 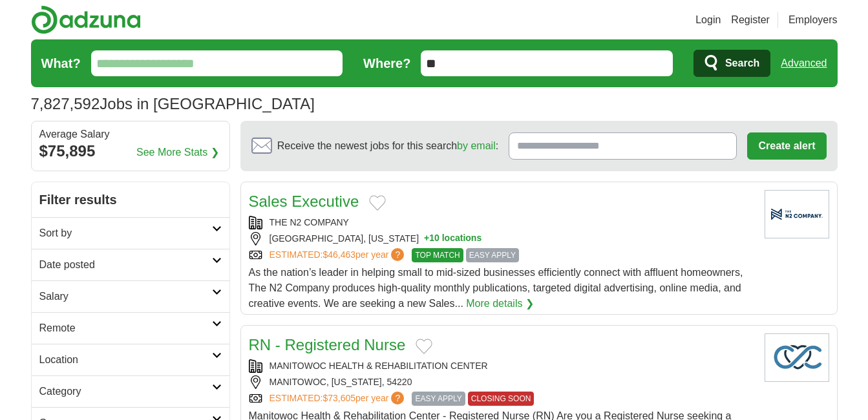 I want to click on h2: Category, so click(x=125, y=391).